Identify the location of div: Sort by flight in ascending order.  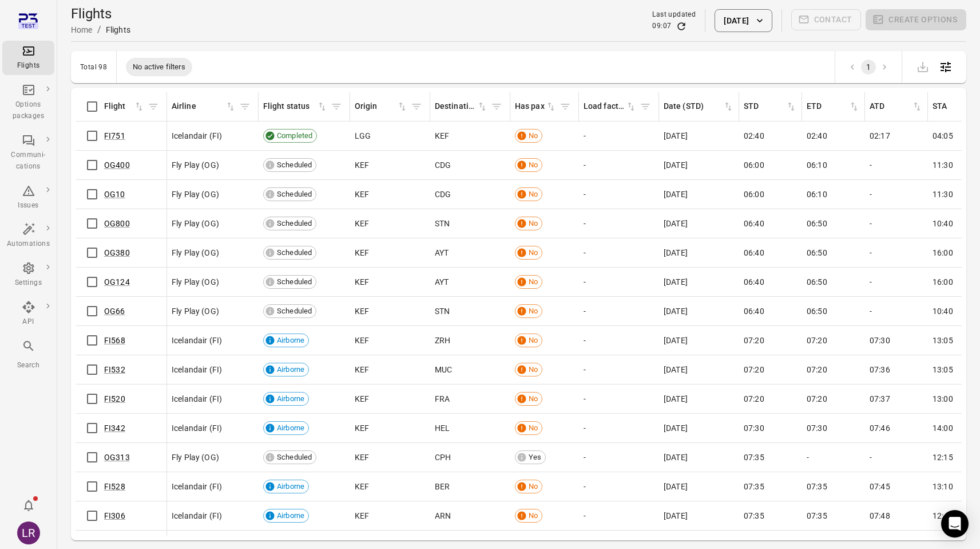
(125, 106).